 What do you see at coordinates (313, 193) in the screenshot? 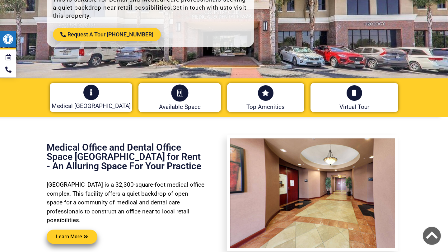
I see `img: Chino Hills County Medical and Dental Plaza Space for Lease - Entrance` at bounding box center [313, 193].